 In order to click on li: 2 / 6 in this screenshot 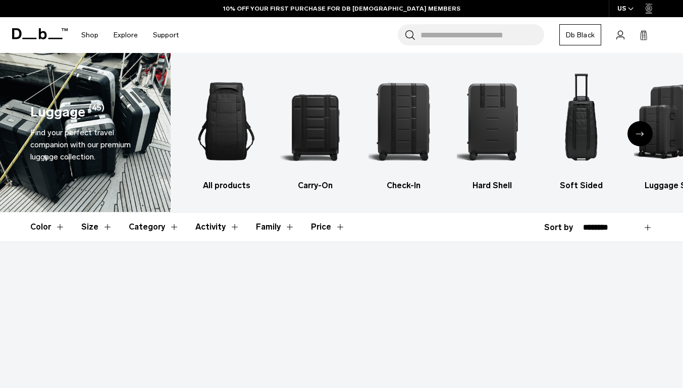, I will do `click(315, 130)`.